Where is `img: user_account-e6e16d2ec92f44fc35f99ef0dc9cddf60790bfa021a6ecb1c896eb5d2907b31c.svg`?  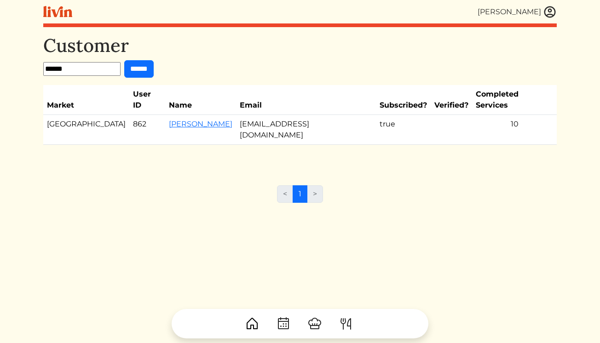
img: user_account-e6e16d2ec92f44fc35f99ef0dc9cddf60790bfa021a6ecb1c896eb5d2907b31c.svg is located at coordinates (550, 12).